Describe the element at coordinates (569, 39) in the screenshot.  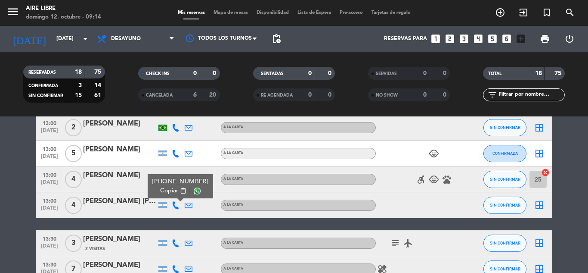
I see `div: LOG OUT` at that location.